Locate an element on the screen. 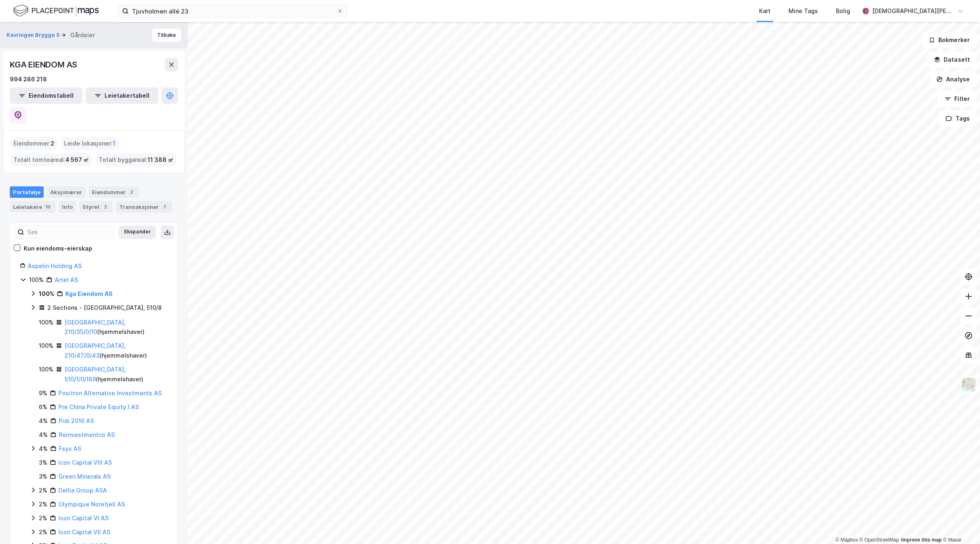  a: Aspelin Holding AS is located at coordinates (54, 266).